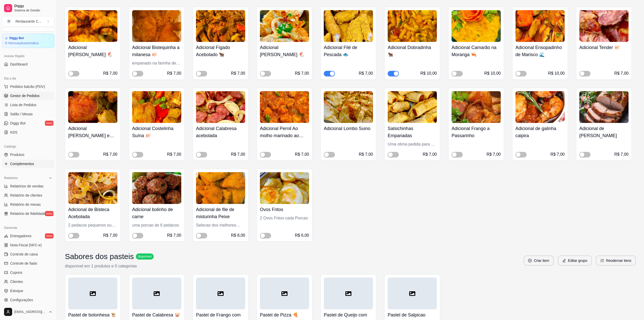  Describe the element at coordinates (538, 261) in the screenshot. I see `button: plus-circleCriar item` at that location.